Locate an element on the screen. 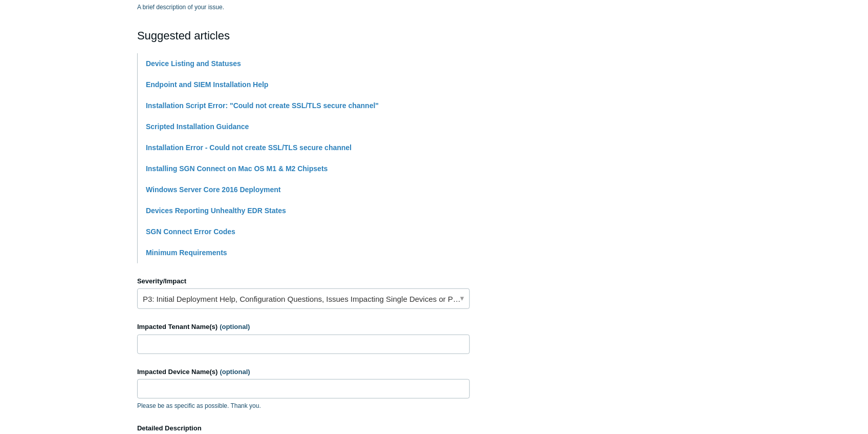 Image resolution: width=868 pixels, height=434 pixels. a: Installation Script Error: "Could not create SSL/TLS secure channel" is located at coordinates (262, 106).